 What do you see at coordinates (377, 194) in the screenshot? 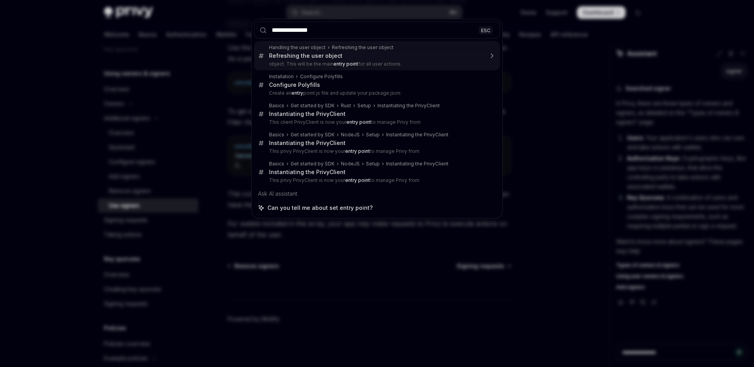
I see `div: Ask AI assistant` at bounding box center [377, 194].